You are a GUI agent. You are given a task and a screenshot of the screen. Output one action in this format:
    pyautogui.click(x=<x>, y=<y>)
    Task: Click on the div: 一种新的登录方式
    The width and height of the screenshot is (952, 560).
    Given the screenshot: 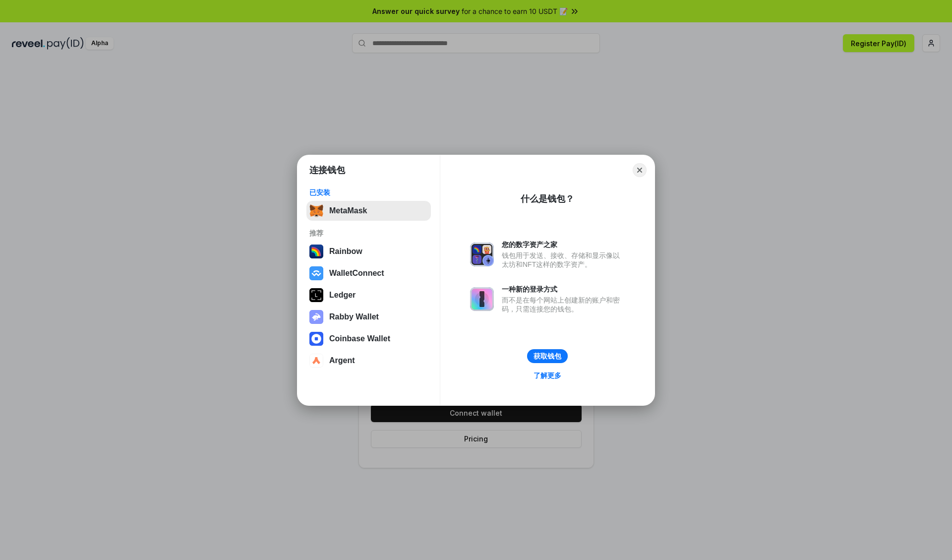 What is the action you would take?
    pyautogui.click(x=563, y=289)
    